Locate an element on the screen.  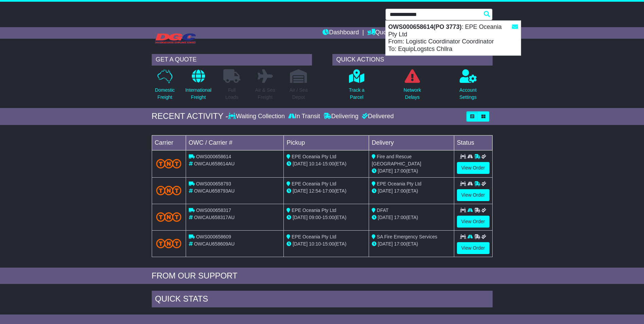
p: Account Settings is located at coordinates (468, 94).